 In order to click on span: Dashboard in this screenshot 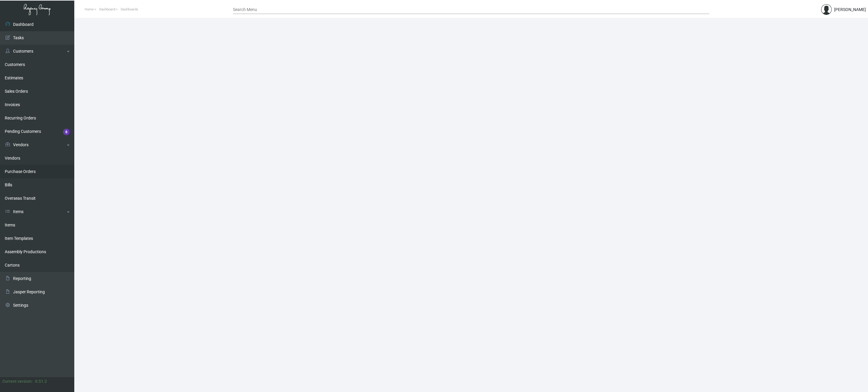, I will do `click(107, 10)`.